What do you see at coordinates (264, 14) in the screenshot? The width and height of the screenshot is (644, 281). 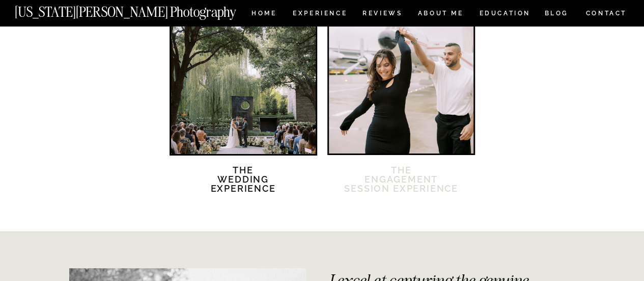 I see `nav: HOME` at bounding box center [264, 14].